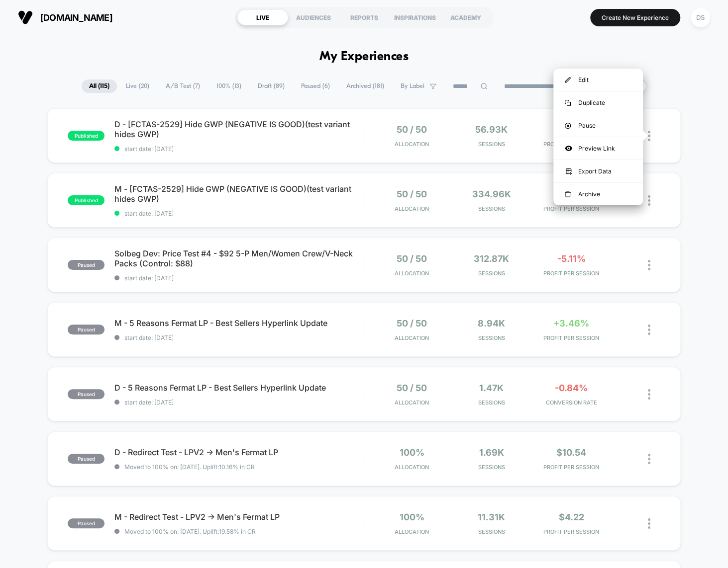 The image size is (728, 568). I want to click on span: D - Redirect Test - LPV2 -> Men's Fermat LP, so click(239, 452).